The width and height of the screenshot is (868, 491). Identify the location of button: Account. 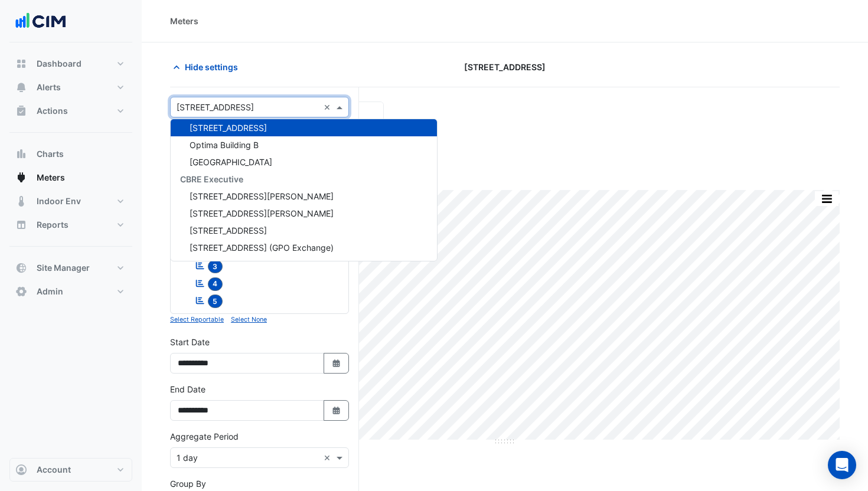
(71, 469).